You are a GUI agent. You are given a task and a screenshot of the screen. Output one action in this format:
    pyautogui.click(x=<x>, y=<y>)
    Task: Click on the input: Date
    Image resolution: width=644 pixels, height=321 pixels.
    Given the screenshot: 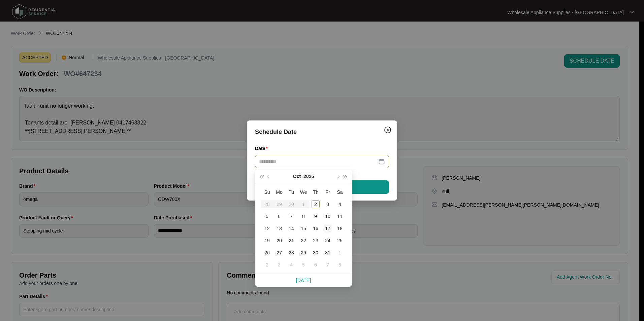 What is the action you would take?
    pyautogui.click(x=318, y=161)
    